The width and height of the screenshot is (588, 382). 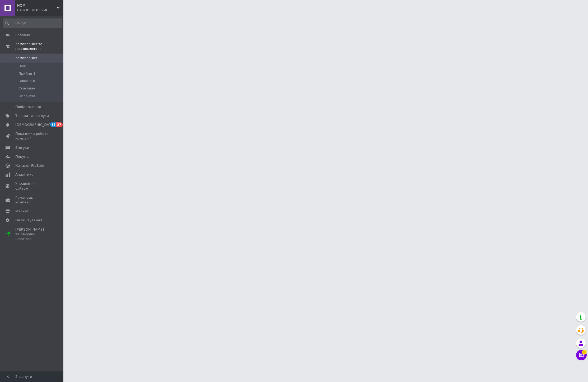 What do you see at coordinates (27, 74) in the screenshot?
I see `span: Прийняті` at bounding box center [27, 74].